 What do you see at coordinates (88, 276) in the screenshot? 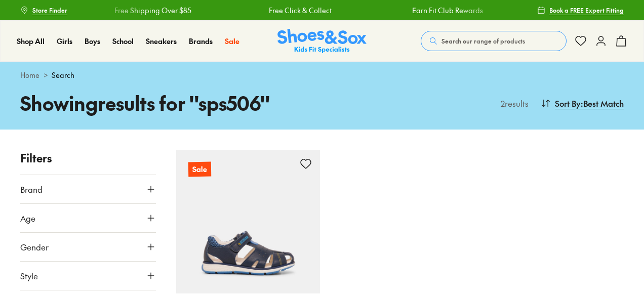
I see `button: Style` at bounding box center [88, 276].